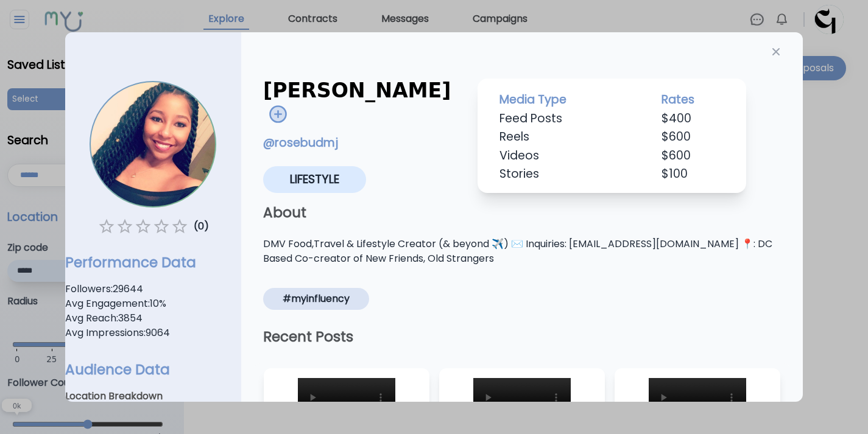 Image resolution: width=868 pixels, height=434 pixels. I want to click on span: #MyInfluency, so click(316, 299).